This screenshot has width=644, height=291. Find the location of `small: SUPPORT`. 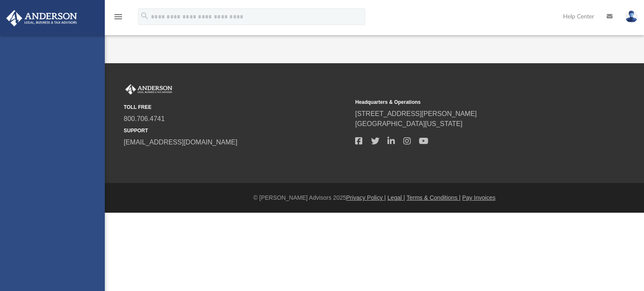

small: SUPPORT is located at coordinates (236, 130).